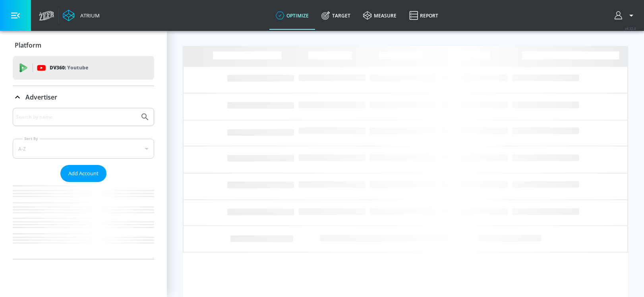 Image resolution: width=644 pixels, height=297 pixels. What do you see at coordinates (380, 15) in the screenshot?
I see `a: measure` at bounding box center [380, 15].